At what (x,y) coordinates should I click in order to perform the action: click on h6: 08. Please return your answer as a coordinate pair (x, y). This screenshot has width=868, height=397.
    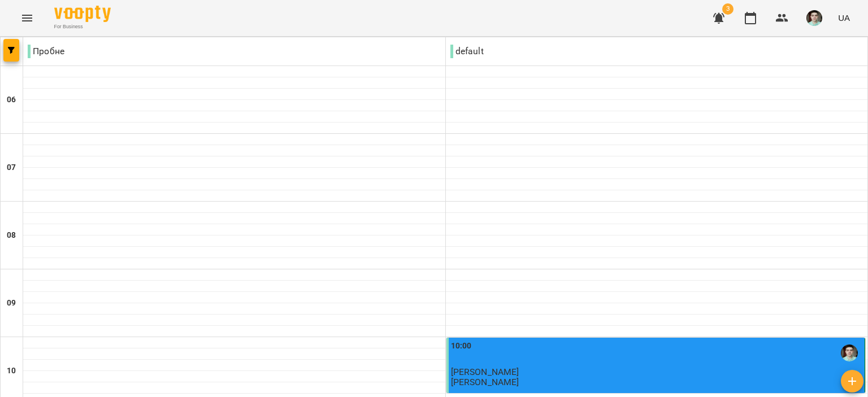
    Looking at the image, I should click on (11, 235).